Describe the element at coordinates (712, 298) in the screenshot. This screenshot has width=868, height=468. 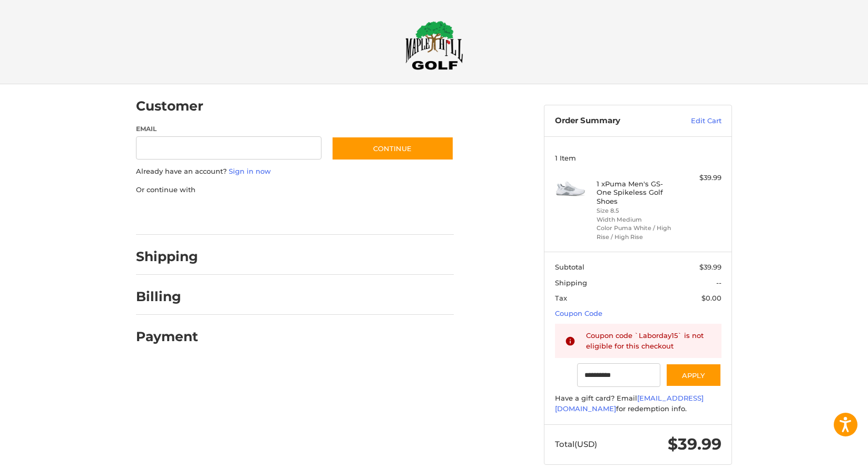
I see `span: $0.00` at that location.